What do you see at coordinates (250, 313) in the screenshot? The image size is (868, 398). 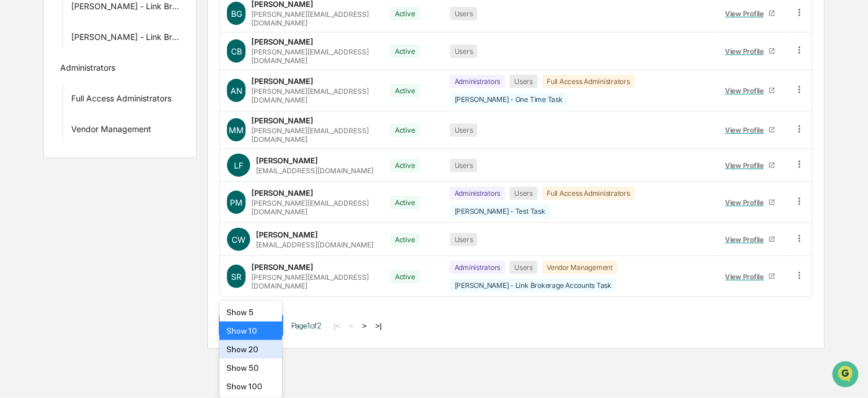 I see `div: Show 5` at bounding box center [250, 313].